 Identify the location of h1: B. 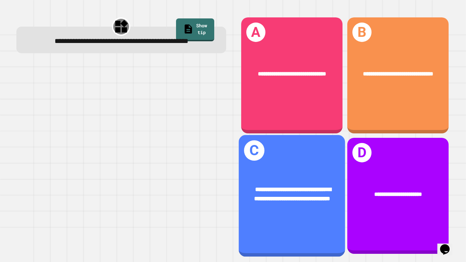
(362, 32).